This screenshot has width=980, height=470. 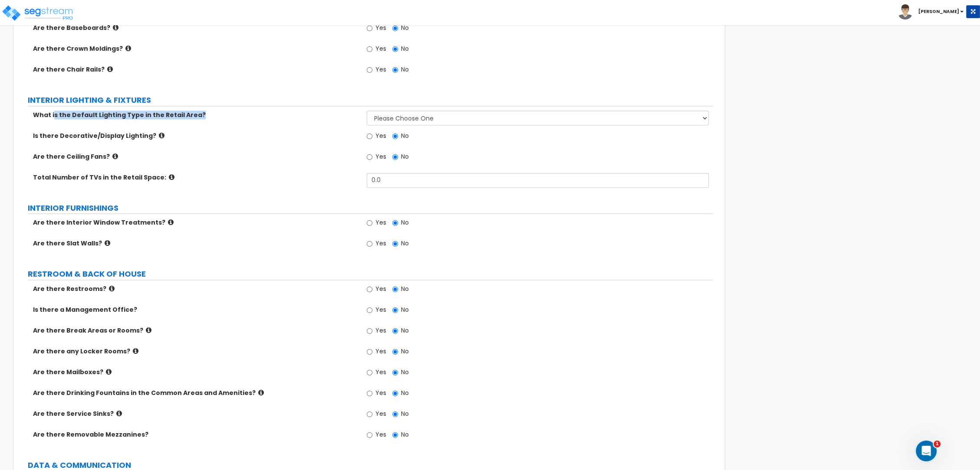 What do you see at coordinates (74, 289) in the screenshot?
I see `label: Are there Restrooms?` at bounding box center [74, 289].